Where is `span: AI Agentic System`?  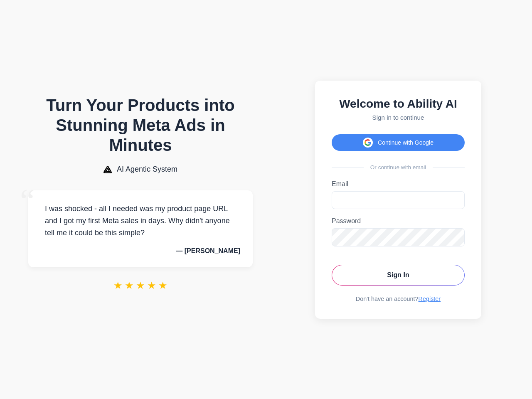
span: AI Agentic System is located at coordinates (147, 169).